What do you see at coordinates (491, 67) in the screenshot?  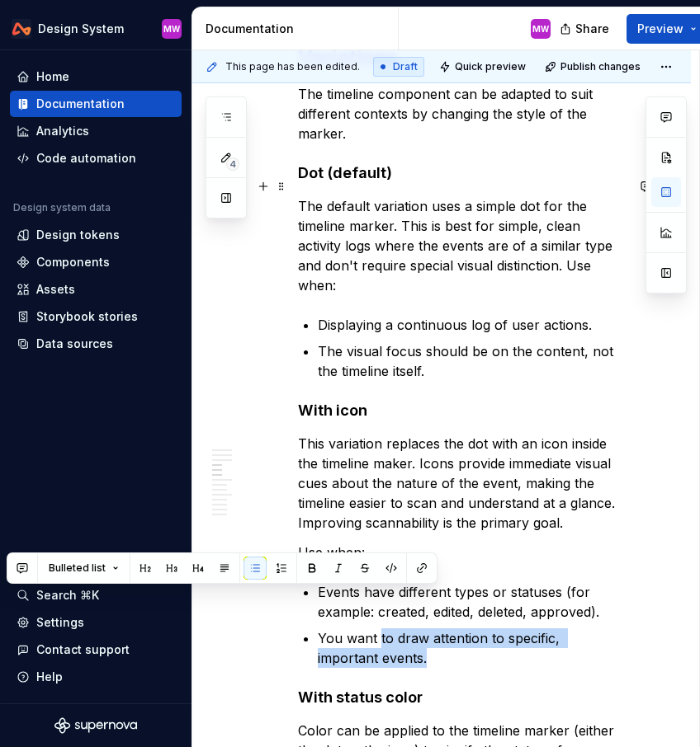 I see `span: Quick preview` at bounding box center [491, 67].